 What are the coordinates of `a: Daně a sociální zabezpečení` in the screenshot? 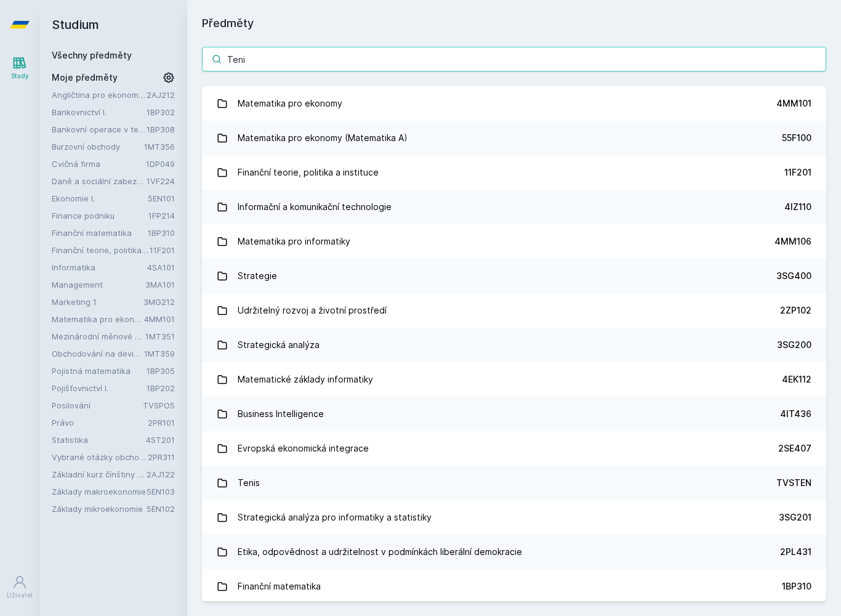 It's located at (99, 181).